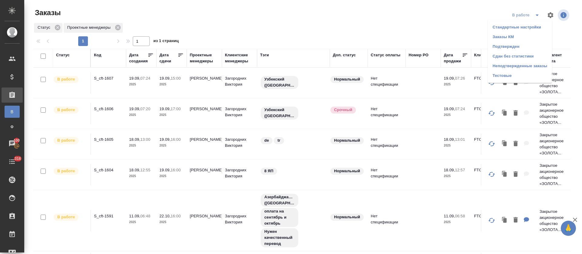  What do you see at coordinates (554, 58) in the screenshot?
I see `div: Контрагент клиента` at bounding box center [554, 58].